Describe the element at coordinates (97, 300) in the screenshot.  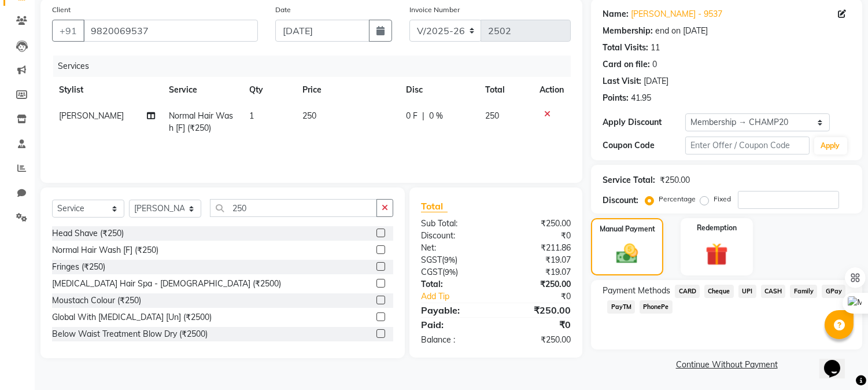
I see `div: Moustach Colour (₹250)` at that location.